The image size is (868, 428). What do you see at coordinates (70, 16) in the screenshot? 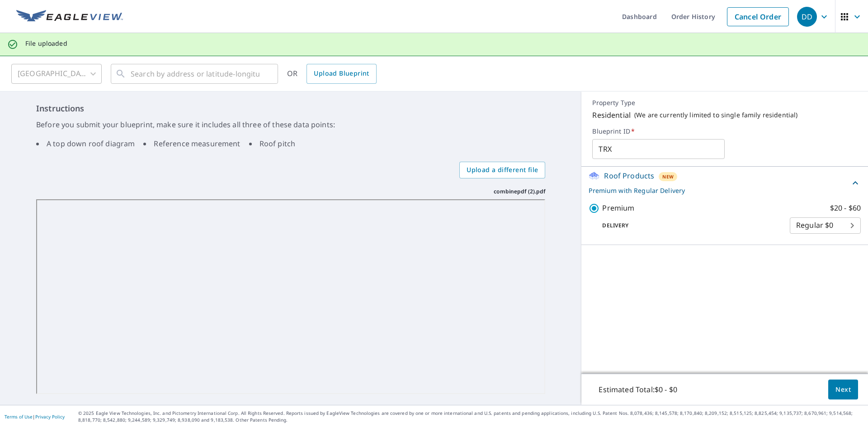
I see `img: EV Logo` at bounding box center [70, 16].